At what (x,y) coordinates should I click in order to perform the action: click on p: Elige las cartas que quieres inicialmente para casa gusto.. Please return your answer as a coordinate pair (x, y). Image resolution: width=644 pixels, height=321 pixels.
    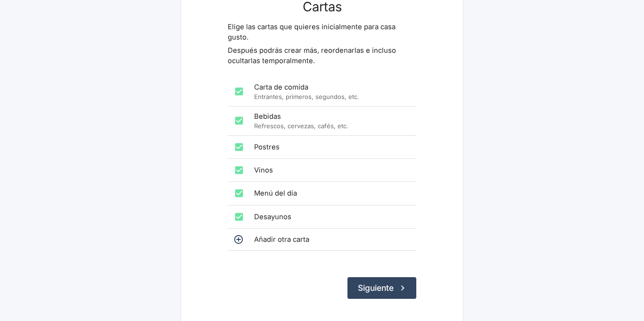
    Looking at the image, I should click on (322, 32).